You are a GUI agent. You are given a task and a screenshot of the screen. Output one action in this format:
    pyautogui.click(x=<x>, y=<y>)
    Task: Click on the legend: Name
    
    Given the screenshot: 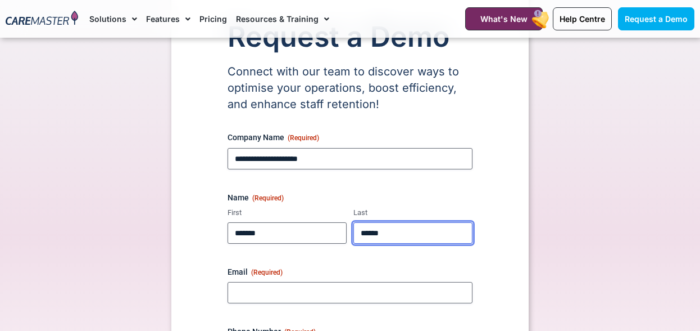 What is the action you would take?
    pyautogui.click(x=256, y=197)
    